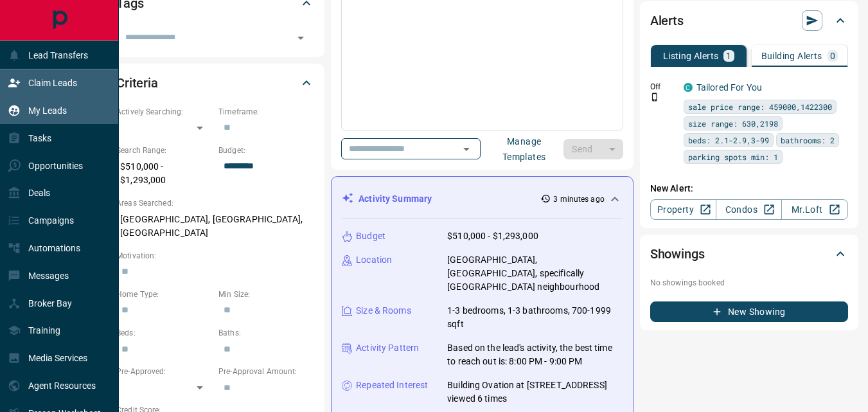 This screenshot has width=868, height=412. Describe the element at coordinates (215, 83) in the screenshot. I see `div: Criteria` at that location.